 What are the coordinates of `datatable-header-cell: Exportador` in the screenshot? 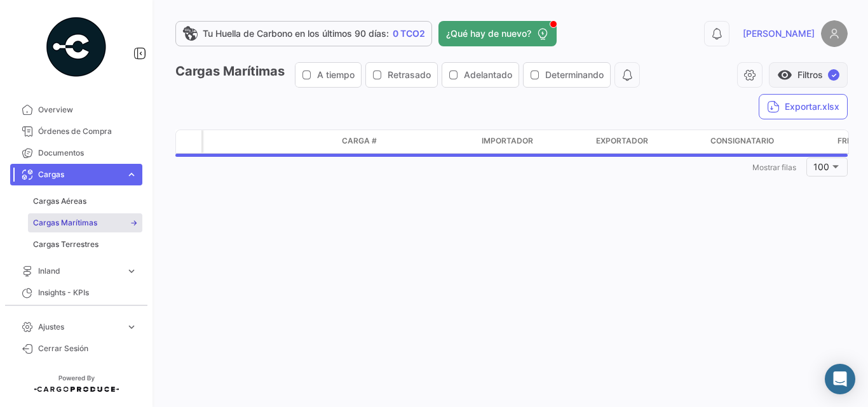 It's located at (648, 142).